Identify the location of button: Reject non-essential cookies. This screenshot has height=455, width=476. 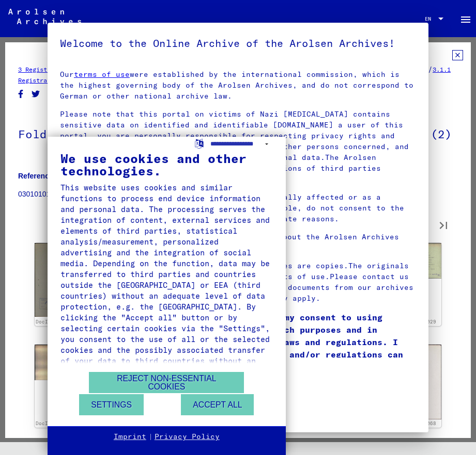
(167, 382).